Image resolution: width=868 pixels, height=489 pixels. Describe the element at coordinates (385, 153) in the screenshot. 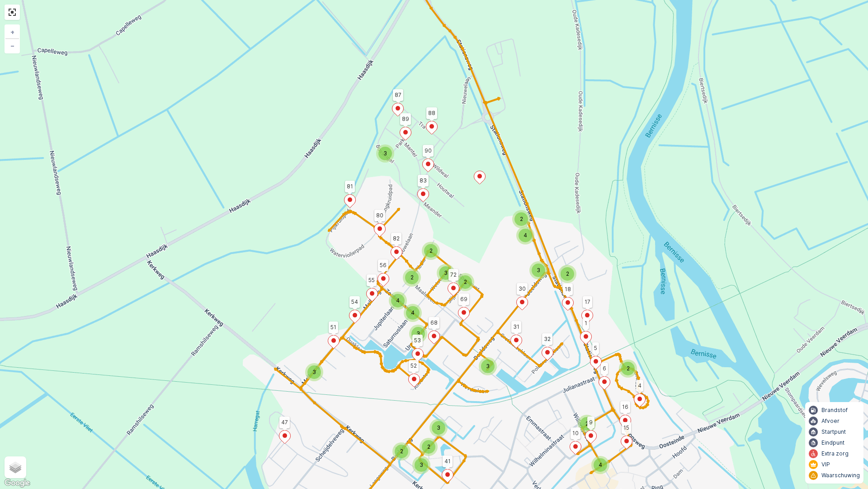

I see `span: 3` at that location.